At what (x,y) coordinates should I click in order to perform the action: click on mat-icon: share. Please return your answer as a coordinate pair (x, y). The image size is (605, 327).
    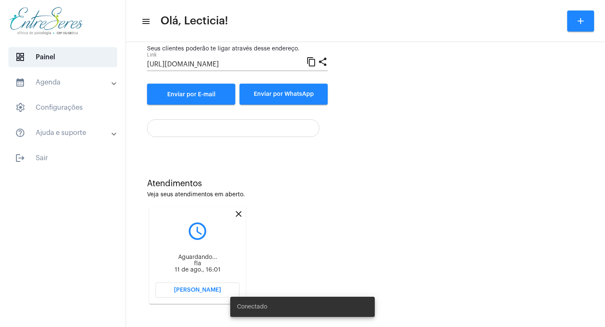
    Looking at the image, I should click on (322, 61).